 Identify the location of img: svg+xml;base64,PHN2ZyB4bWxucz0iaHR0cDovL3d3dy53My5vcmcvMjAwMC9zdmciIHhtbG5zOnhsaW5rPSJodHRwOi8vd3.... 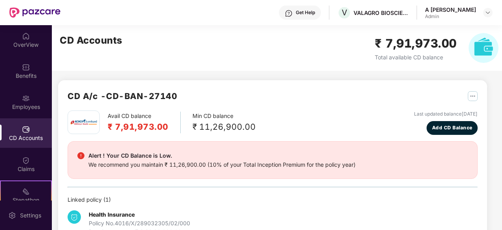
(484, 48).